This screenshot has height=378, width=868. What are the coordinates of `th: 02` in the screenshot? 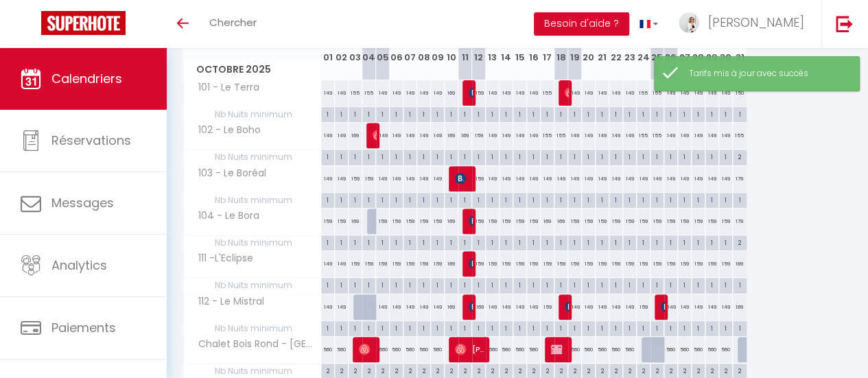 It's located at (342, 50).